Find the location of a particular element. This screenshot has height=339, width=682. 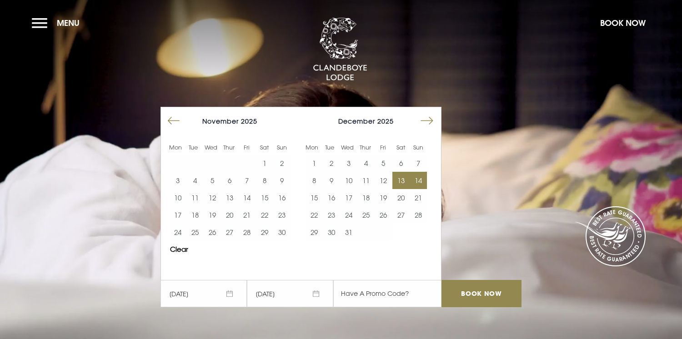

button: 9 is located at coordinates (282, 180).